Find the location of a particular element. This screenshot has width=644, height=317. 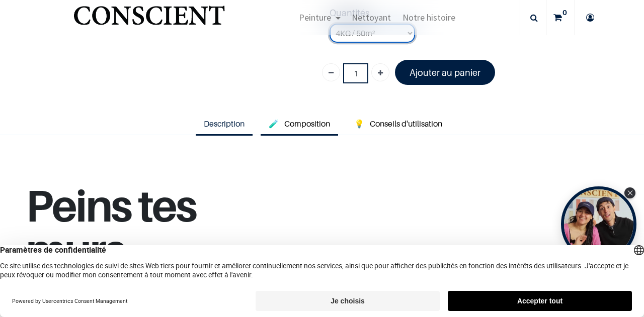

a: Ajouter au panier is located at coordinates (445, 72).